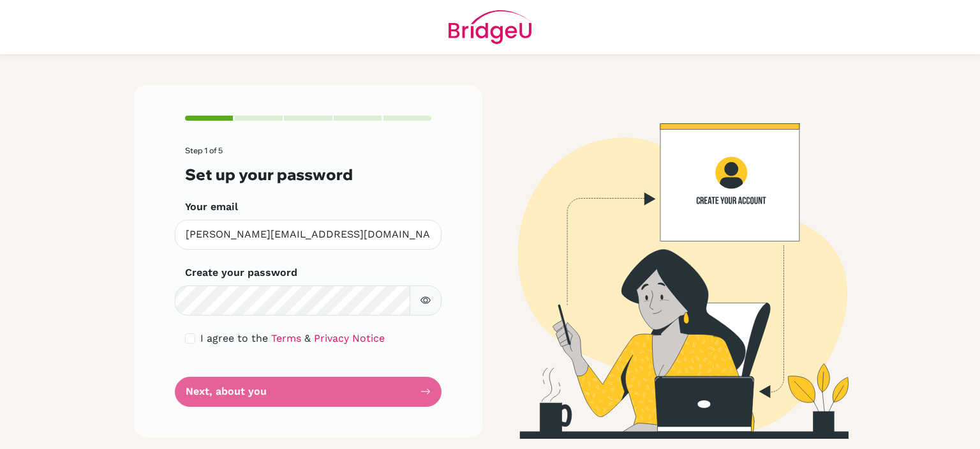 The image size is (980, 449). What do you see at coordinates (349, 338) in the screenshot?
I see `a: Privacy Notice` at bounding box center [349, 338].